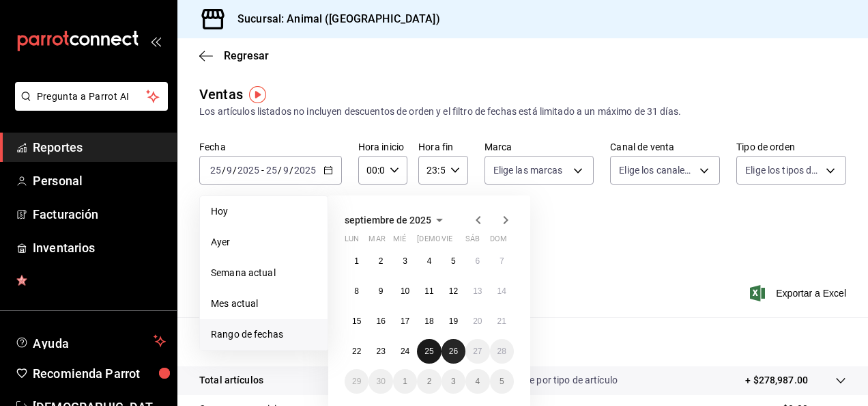  What do you see at coordinates (405, 261) in the screenshot?
I see `abbr: 3 de septiembre de 2025` at bounding box center [405, 261].